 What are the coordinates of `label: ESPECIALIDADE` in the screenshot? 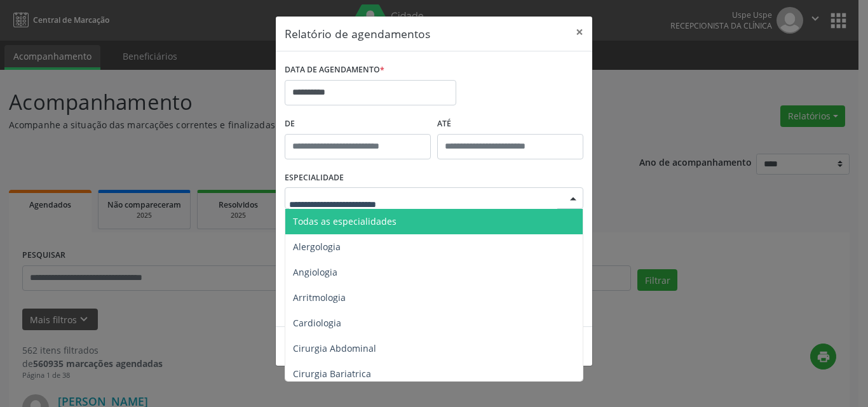 It's located at (314, 178).